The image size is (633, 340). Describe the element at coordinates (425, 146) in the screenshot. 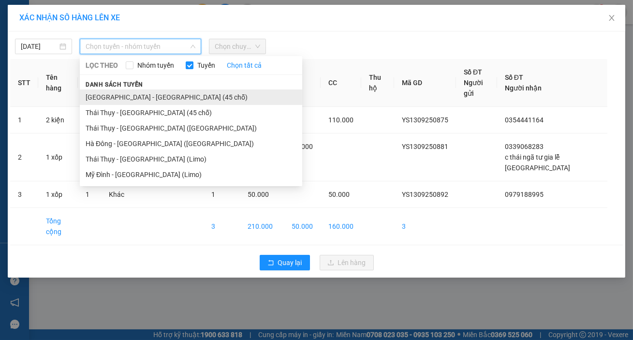

I see `span: YS1309250881` at that location.